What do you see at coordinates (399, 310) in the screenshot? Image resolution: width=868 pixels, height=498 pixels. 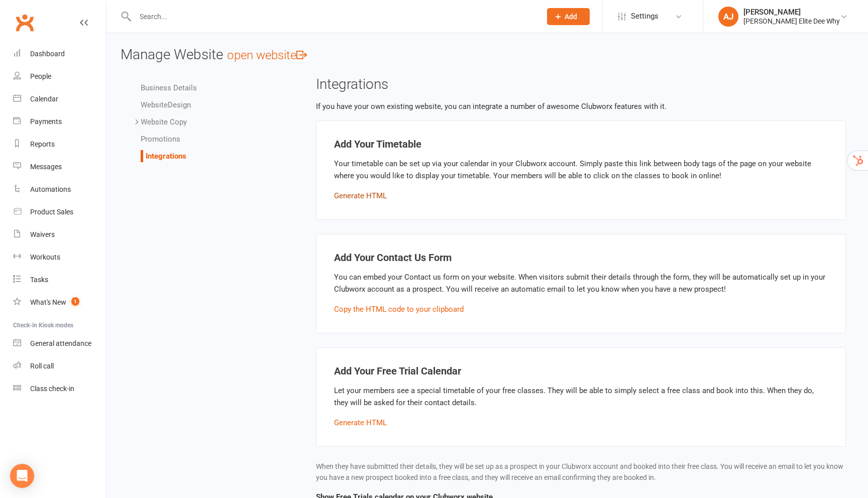 I see `button: Copy the HTML code to your clipboard` at bounding box center [399, 310].